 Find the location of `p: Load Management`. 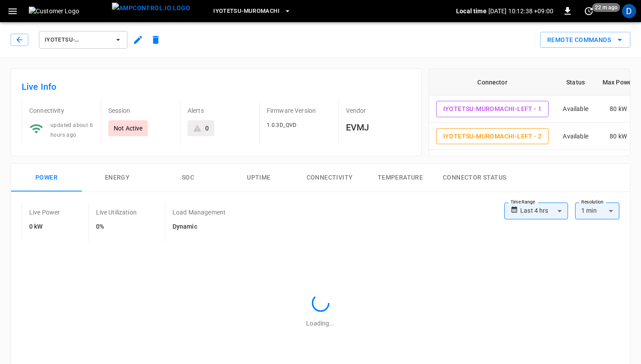

p: Load Management is located at coordinates (199, 212).